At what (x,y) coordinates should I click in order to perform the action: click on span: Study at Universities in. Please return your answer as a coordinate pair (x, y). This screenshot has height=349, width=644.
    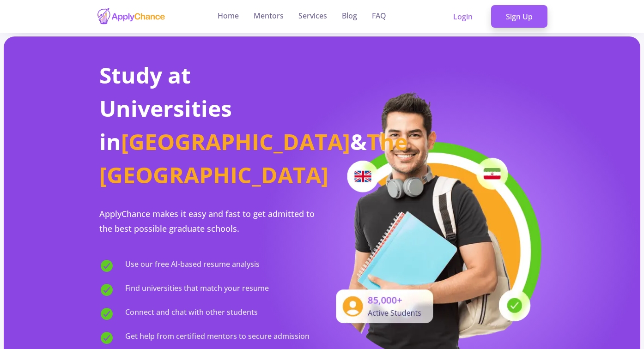
    Looking at the image, I should click on (165, 108).